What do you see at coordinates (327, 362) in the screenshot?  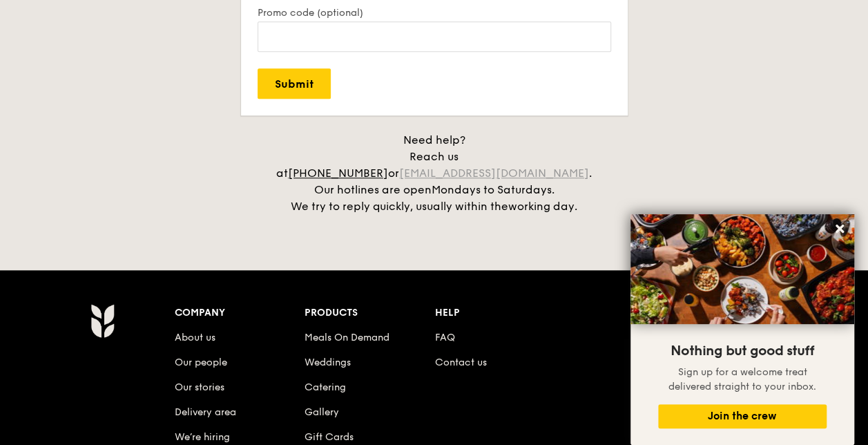 I see `a: Weddings` at bounding box center [327, 362].